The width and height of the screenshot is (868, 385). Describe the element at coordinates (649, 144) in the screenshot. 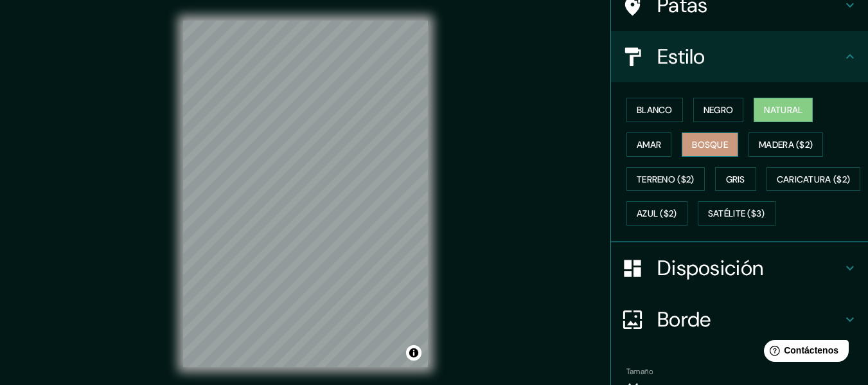

I see `button: Amar` at that location.